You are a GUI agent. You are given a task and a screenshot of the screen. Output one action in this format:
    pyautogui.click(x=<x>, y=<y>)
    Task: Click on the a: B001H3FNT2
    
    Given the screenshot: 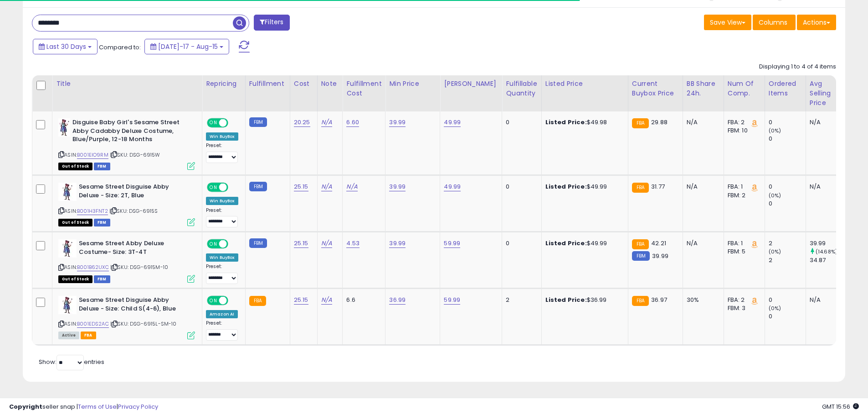 What is the action you would take?
    pyautogui.click(x=93, y=211)
    